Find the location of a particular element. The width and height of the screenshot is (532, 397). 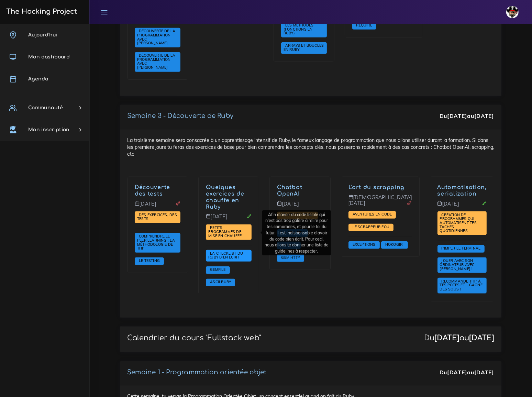

a: Semaine 1 - Programmation orientée objet is located at coordinates (197, 372).